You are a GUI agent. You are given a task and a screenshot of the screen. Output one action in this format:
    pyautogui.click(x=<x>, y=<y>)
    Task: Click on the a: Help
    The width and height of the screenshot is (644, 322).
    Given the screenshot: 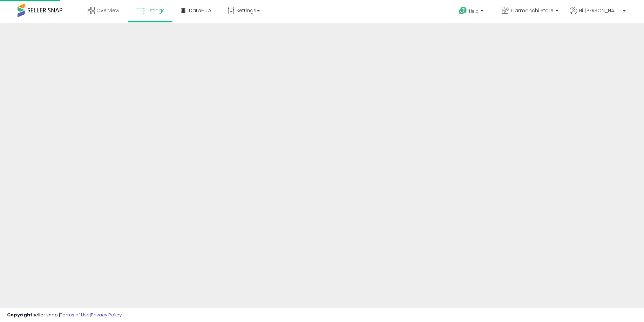 What is the action you would take?
    pyautogui.click(x=471, y=12)
    